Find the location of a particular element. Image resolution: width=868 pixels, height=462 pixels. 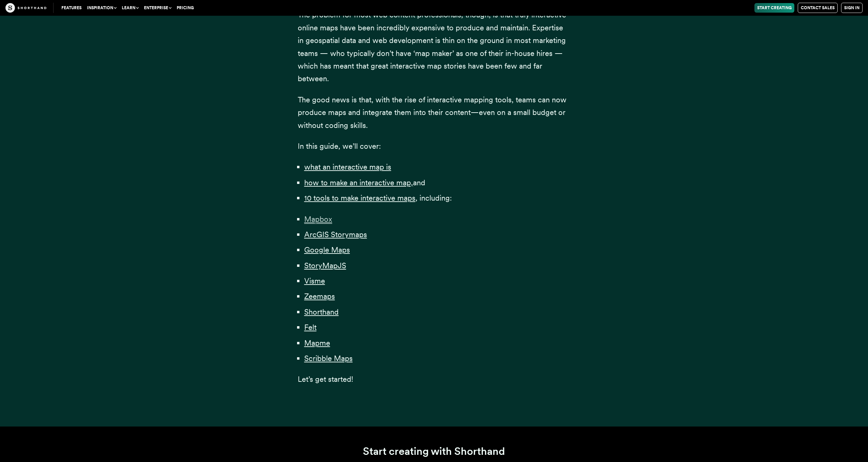

a: Google Maps is located at coordinates (327, 250).